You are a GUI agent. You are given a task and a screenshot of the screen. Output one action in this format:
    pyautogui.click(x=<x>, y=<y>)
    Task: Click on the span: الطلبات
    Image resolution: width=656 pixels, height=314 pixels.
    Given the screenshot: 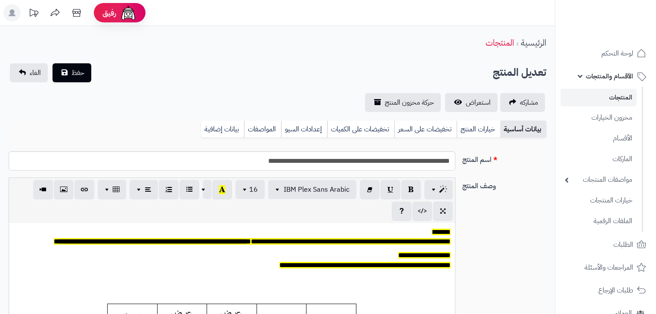 What is the action you would take?
    pyautogui.click(x=623, y=244)
    